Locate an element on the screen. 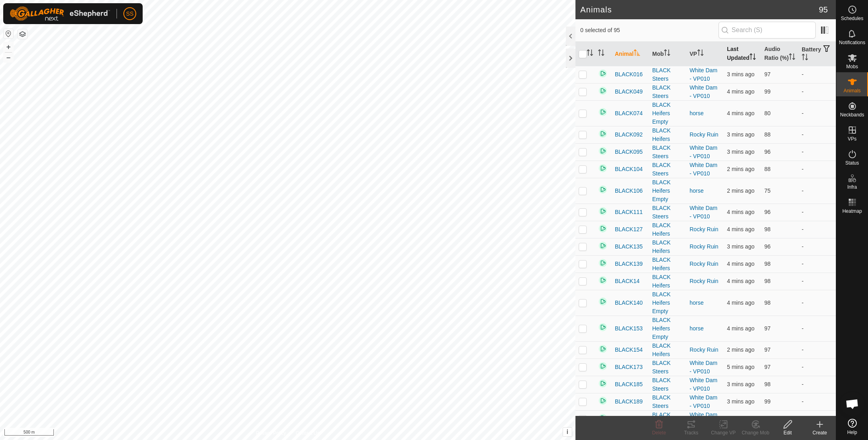 Image resolution: width=868 pixels, height=440 pixels. div: Open chat is located at coordinates (852, 404).